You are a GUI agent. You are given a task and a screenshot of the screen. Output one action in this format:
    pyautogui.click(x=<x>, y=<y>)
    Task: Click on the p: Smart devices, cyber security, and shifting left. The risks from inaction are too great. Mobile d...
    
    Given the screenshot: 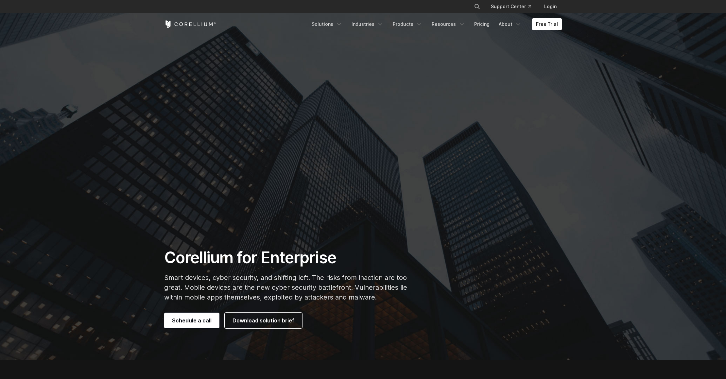 What is the action you would take?
    pyautogui.click(x=294, y=287)
    